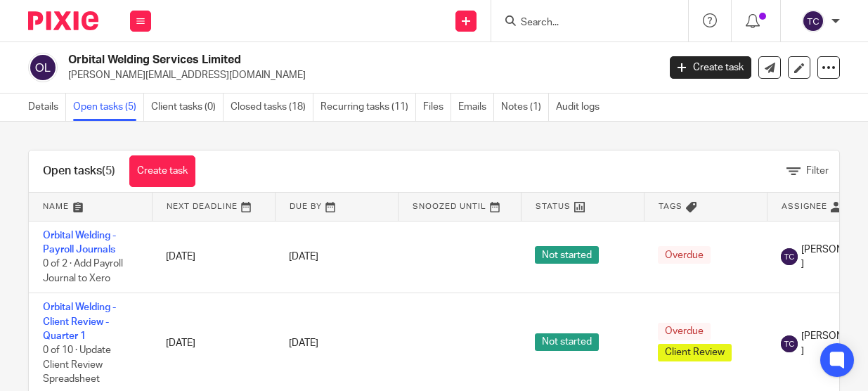 This screenshot has height=391, width=868. What do you see at coordinates (272, 106) in the screenshot?
I see `a: Closed tasks (18)` at bounding box center [272, 106].